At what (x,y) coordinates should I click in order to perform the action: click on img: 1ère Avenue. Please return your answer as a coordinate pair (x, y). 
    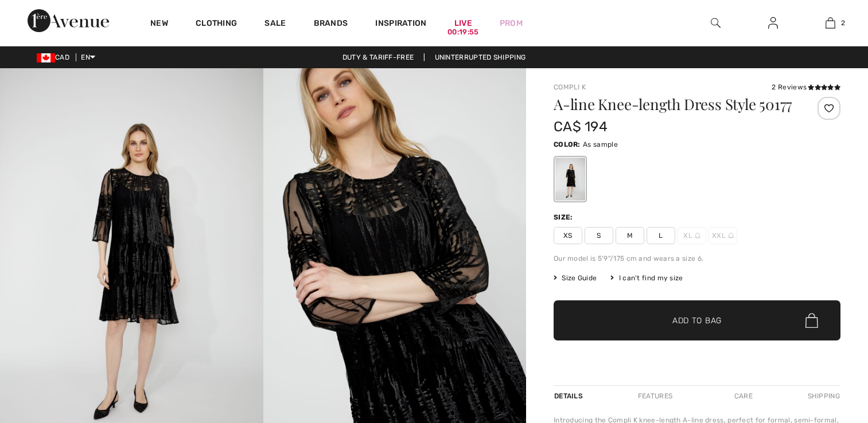
    Looking at the image, I should click on (68, 21).